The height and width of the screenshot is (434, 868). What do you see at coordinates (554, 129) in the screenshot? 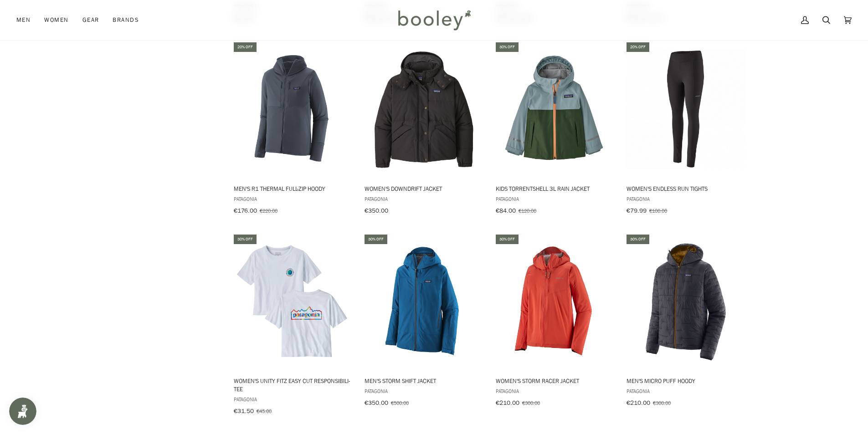
I see `a: Kids Torrentshell 3L Rain Jacket` at bounding box center [554, 129].